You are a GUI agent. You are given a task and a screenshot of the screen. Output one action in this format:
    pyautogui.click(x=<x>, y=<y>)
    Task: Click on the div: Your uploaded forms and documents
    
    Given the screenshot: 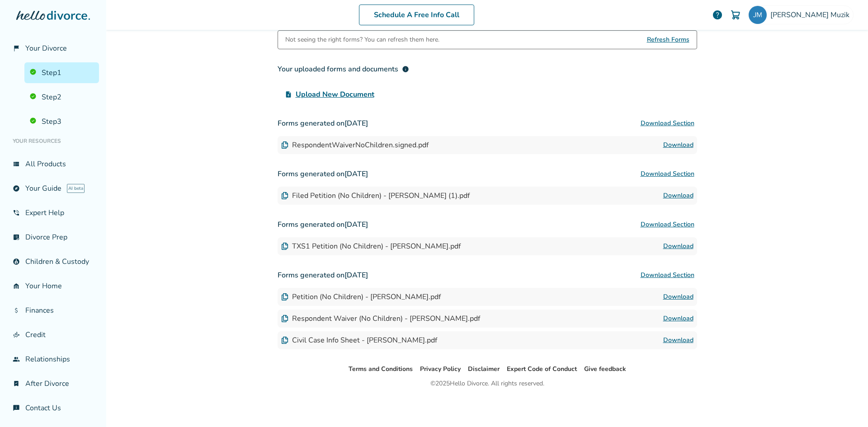 What is the action you would take?
    pyautogui.click(x=343, y=69)
    